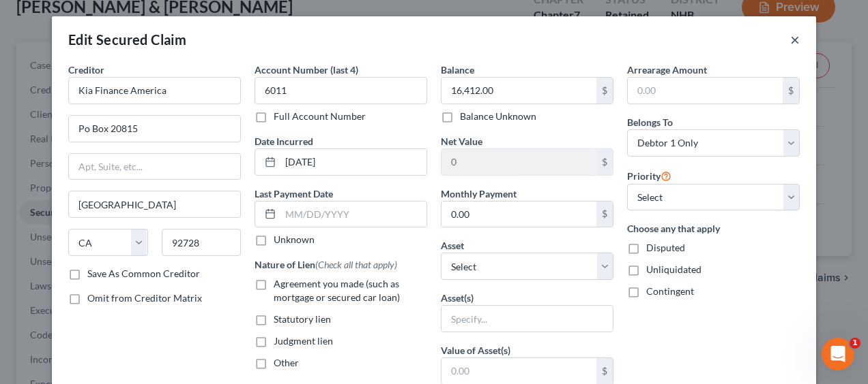  I want to click on label: Full Account Number, so click(320, 117).